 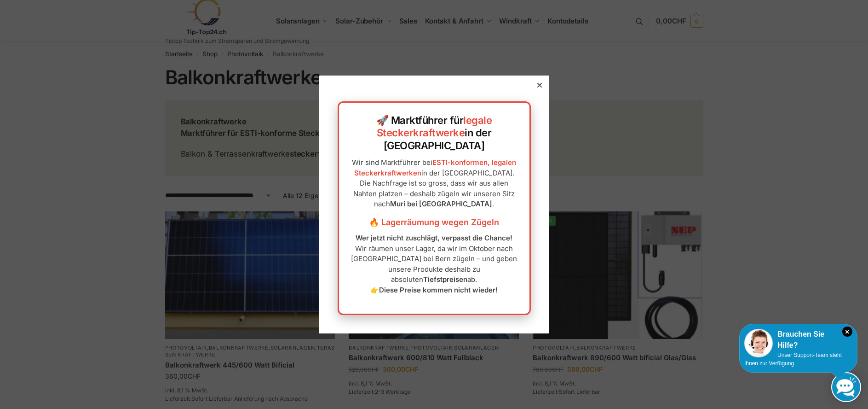 I want to click on div: Brauchen Sie Hilfe?, so click(x=798, y=340).